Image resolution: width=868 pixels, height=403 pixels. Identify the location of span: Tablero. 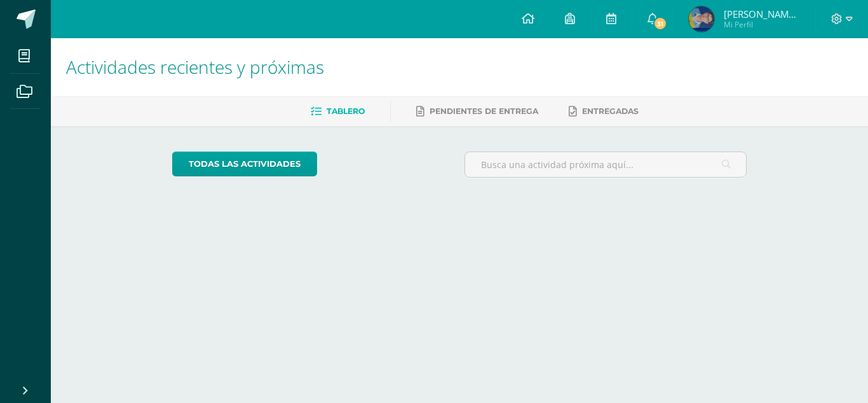
(346, 110).